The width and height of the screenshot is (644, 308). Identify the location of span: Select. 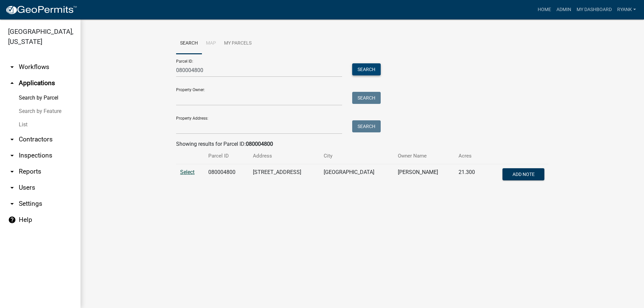
(187, 172).